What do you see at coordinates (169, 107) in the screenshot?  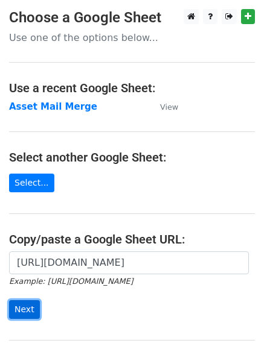 I see `small: View` at bounding box center [169, 107].